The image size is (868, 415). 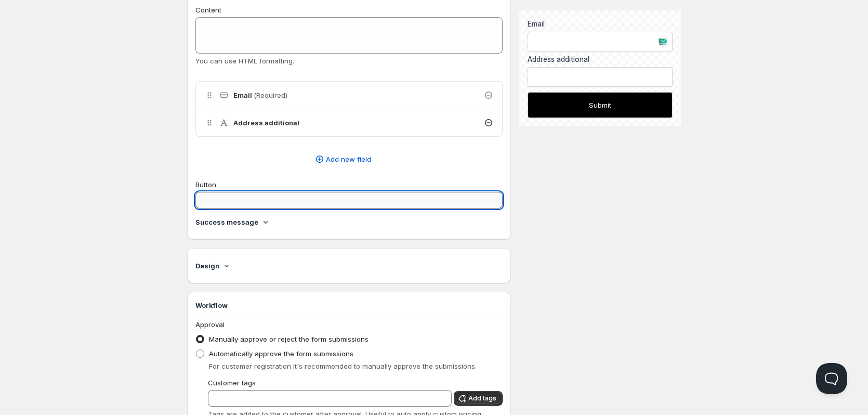 What do you see at coordinates (260, 95) in the screenshot?
I see `h4: Email` at bounding box center [260, 95].